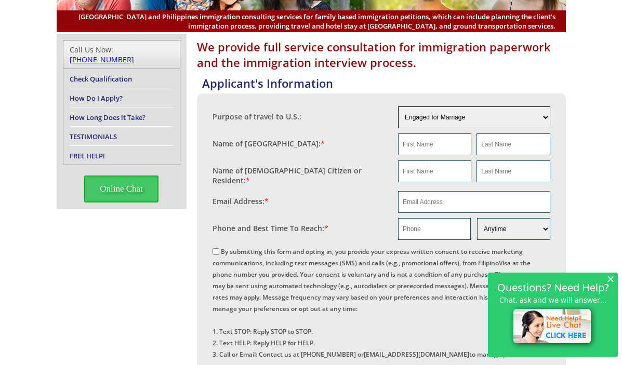  What do you see at coordinates (121, 189) in the screenshot?
I see `span: Online Chat` at bounding box center [121, 189].